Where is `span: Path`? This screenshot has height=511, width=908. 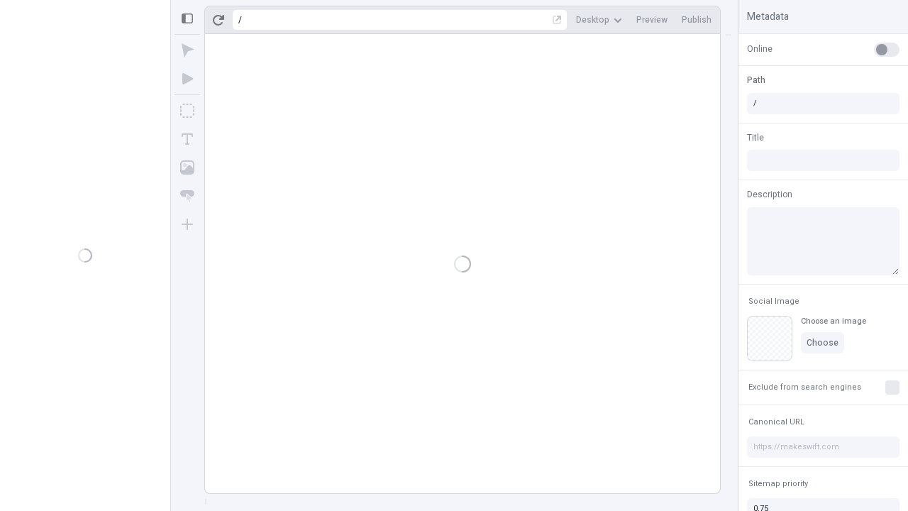 span: Path is located at coordinates (756, 80).